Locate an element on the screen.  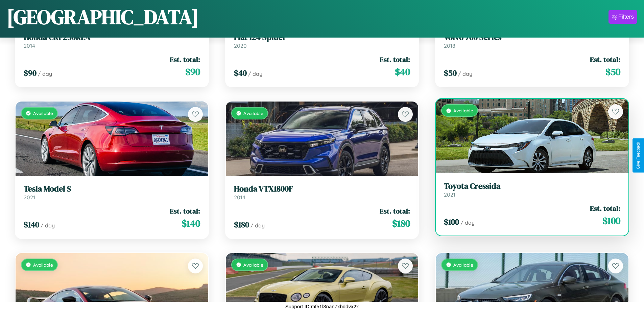
span: 2018 is located at coordinates (450, 46).